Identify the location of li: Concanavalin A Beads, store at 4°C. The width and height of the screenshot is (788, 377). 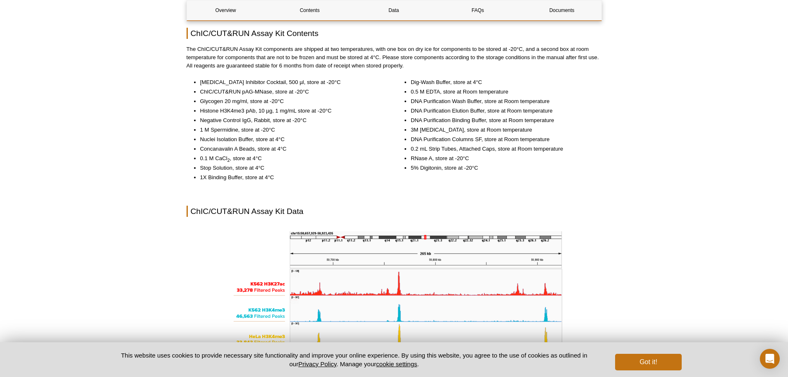
(292, 149).